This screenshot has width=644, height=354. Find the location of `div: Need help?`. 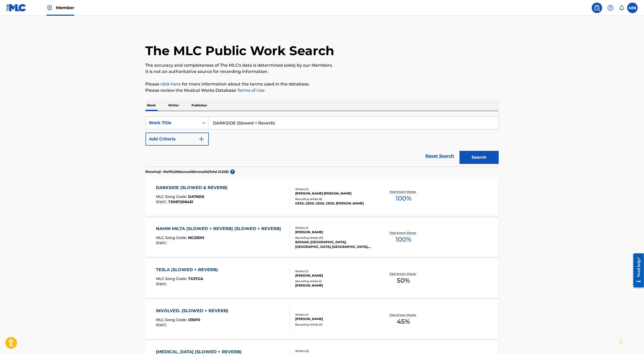

div: Need help? is located at coordinates (9, 18).